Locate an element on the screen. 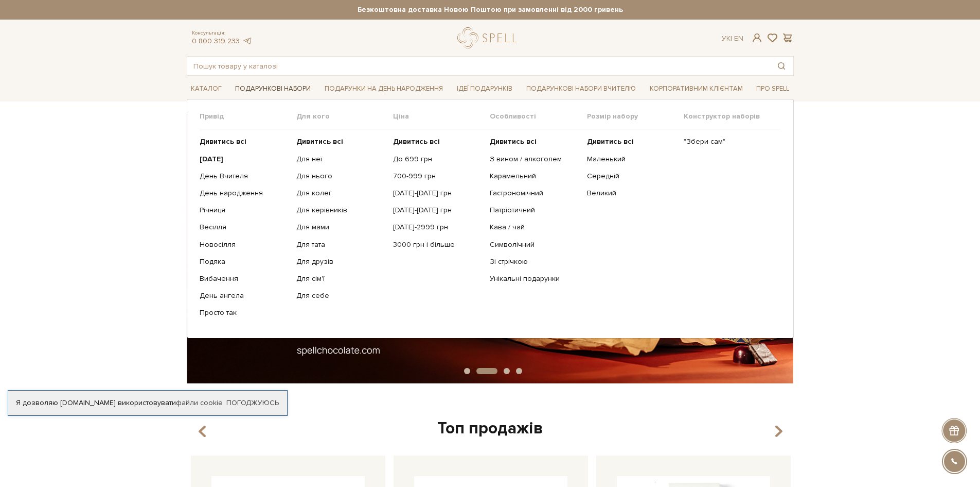 The height and width of the screenshot is (487, 980). a: До 699 грн is located at coordinates (437, 159).